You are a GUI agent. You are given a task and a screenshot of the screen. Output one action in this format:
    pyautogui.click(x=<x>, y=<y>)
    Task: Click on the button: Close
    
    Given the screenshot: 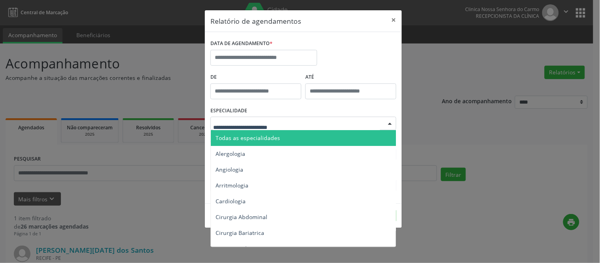 What is the action you would take?
    pyautogui.click(x=394, y=20)
    